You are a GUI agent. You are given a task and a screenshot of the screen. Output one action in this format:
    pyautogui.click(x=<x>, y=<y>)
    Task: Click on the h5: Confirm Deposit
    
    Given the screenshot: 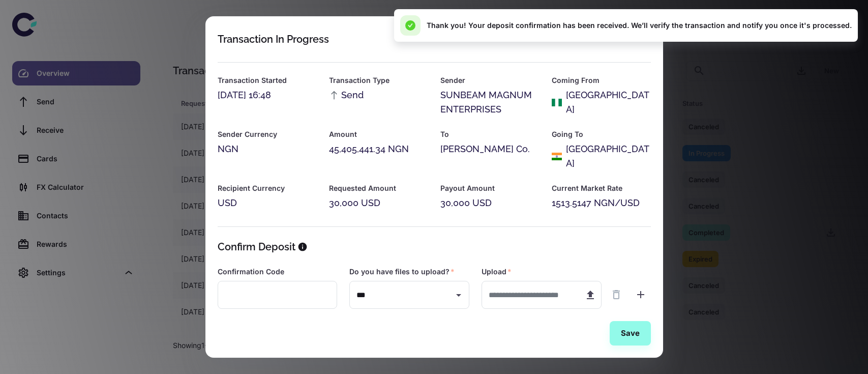 What is the action you would take?
    pyautogui.click(x=256, y=247)
    